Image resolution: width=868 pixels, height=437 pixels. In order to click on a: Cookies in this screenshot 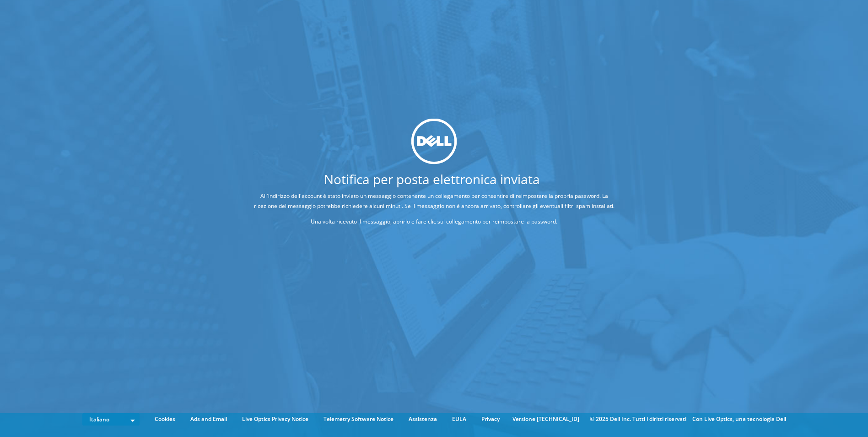, I will do `click(164, 419)`.